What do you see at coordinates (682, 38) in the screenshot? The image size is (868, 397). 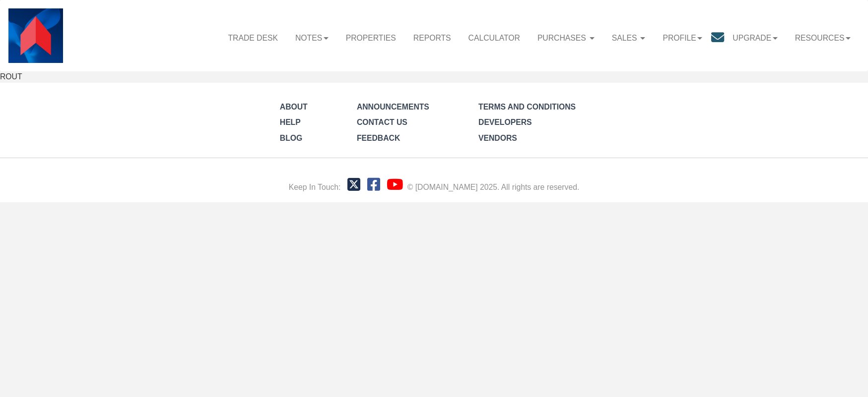 I see `a: Profile` at bounding box center [682, 38].